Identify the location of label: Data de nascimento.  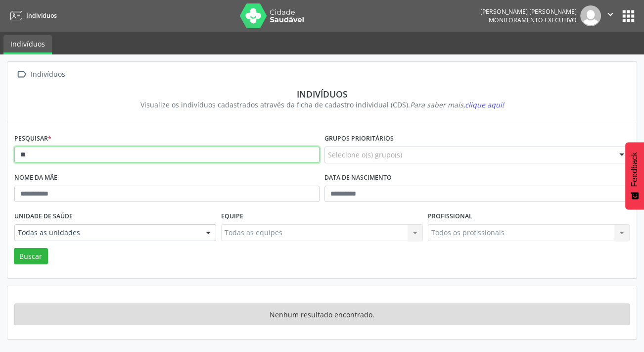
(358, 178).